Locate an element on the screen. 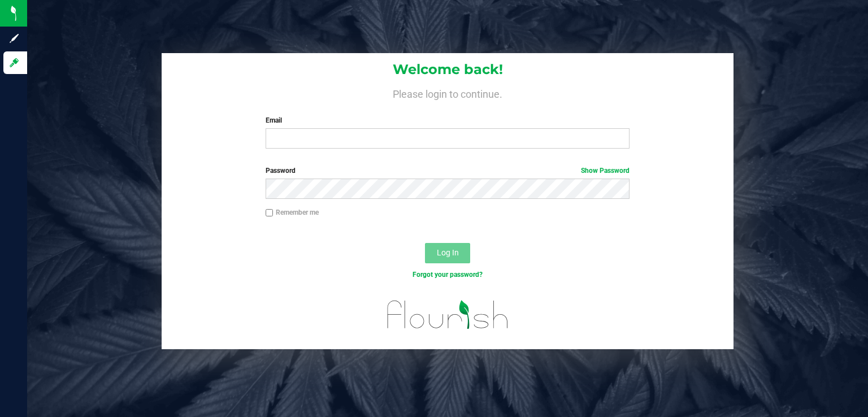  a: Forgot your password? is located at coordinates (447, 274).